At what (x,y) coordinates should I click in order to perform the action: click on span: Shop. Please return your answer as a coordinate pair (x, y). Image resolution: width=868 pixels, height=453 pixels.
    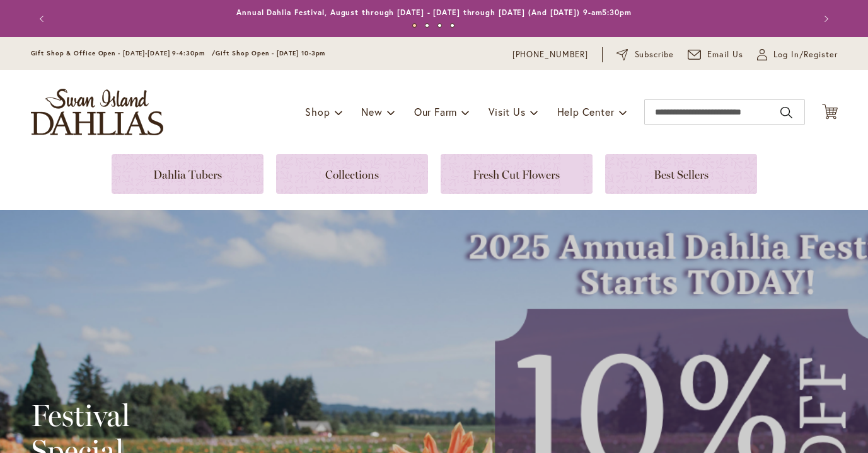
    Looking at the image, I should click on (317, 111).